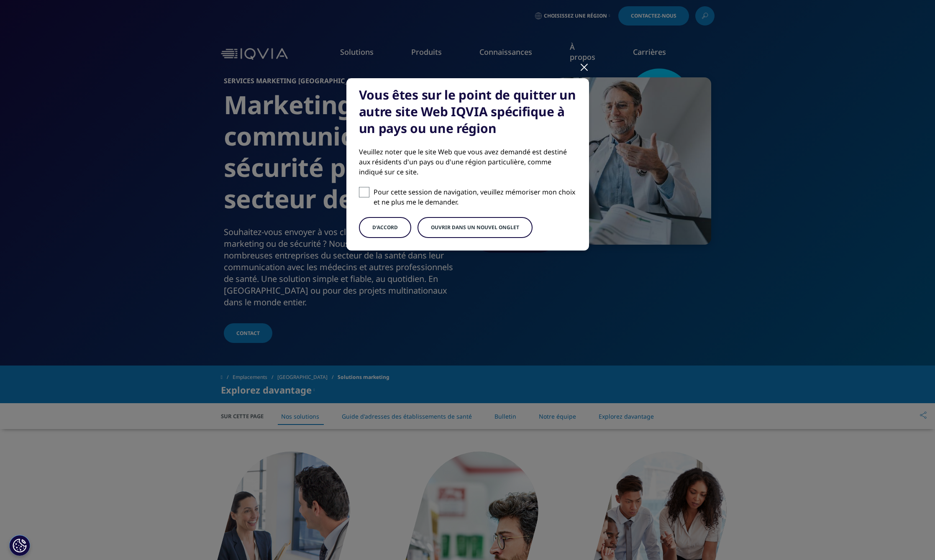  What do you see at coordinates (475, 197) in the screenshot?
I see `font: Pour cette session de navigation, veuillez mémoriser mon choix et ne plus me le demander.` at bounding box center [475, 197].